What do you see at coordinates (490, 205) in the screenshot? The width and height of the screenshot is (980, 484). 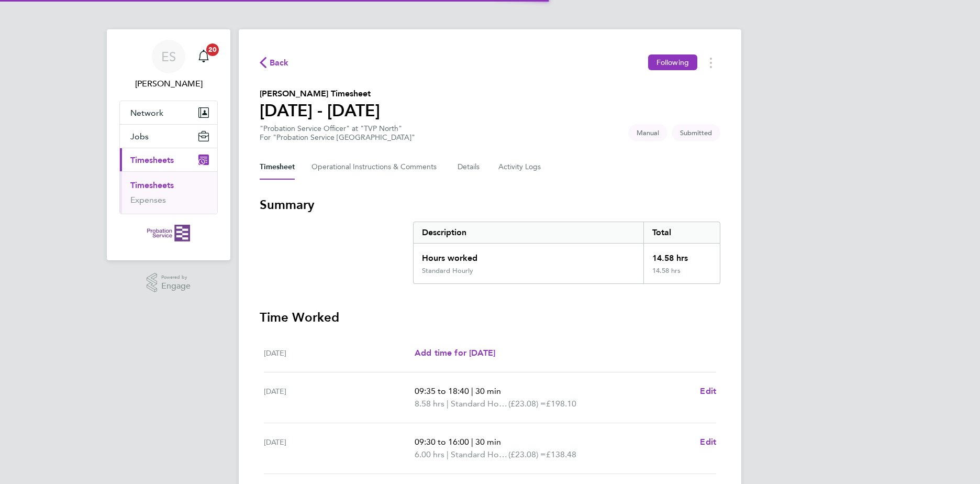 I see `h3: Summary` at bounding box center [490, 205].